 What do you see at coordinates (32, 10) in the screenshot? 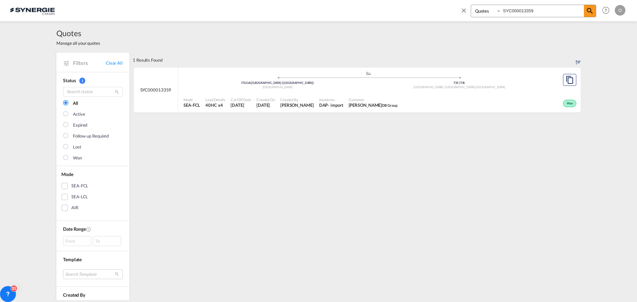
I see `img: 1f56c880d42311ef80fc7dca854c8e59.png` at bounding box center [32, 10].